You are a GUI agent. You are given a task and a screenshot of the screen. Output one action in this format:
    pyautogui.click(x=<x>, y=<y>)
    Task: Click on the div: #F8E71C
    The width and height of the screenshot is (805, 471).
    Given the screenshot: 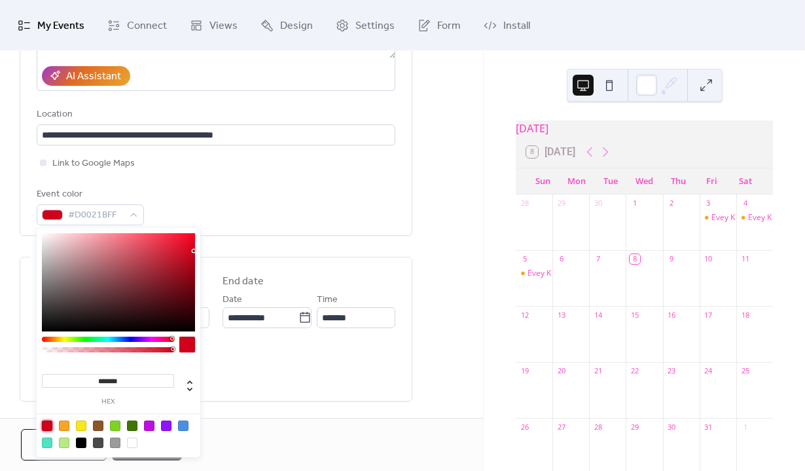 What is the action you would take?
    pyautogui.click(x=81, y=425)
    